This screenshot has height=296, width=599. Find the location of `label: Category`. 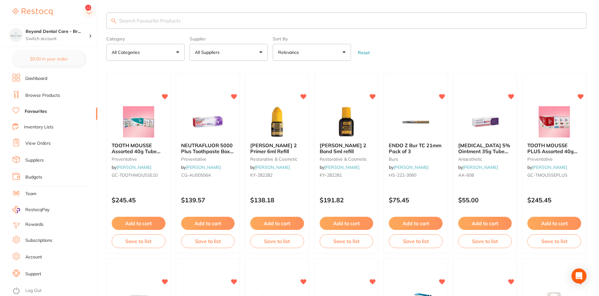

label: Category is located at coordinates (145, 39).